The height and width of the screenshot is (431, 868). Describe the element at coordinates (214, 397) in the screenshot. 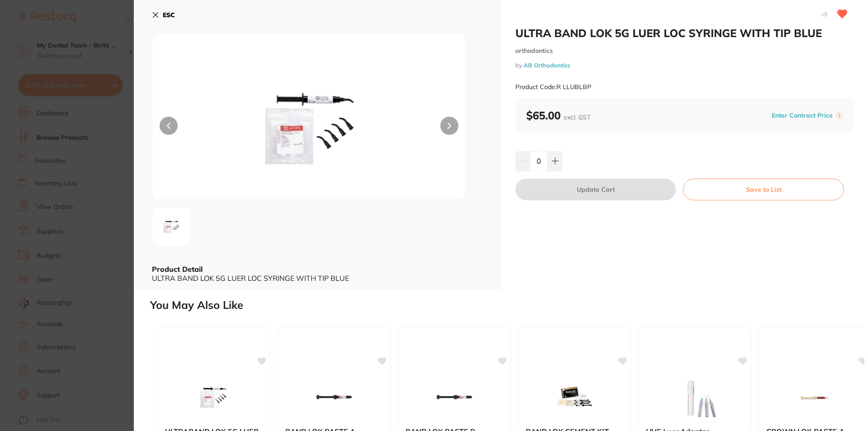

I see `img: ULTRABAND LOK 5G LUER SYRINGE WITH FLOURIDE AND TIPS` at that location.